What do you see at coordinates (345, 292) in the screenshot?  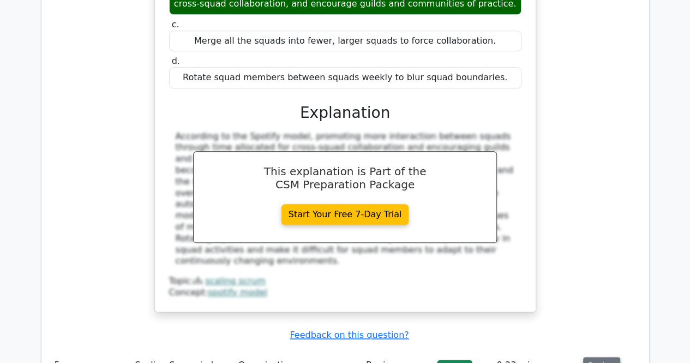 I see `div: Concept:` at bounding box center [345, 292].